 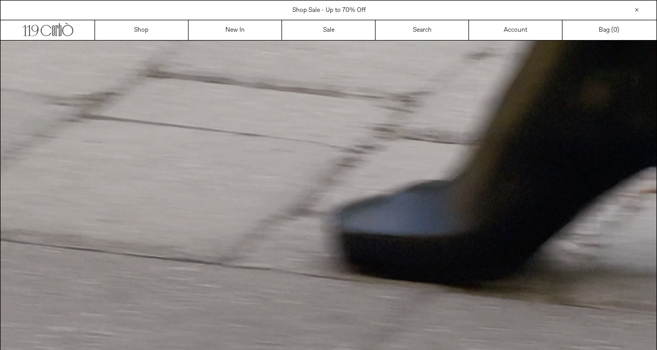 I want to click on a: Sale, so click(x=329, y=30).